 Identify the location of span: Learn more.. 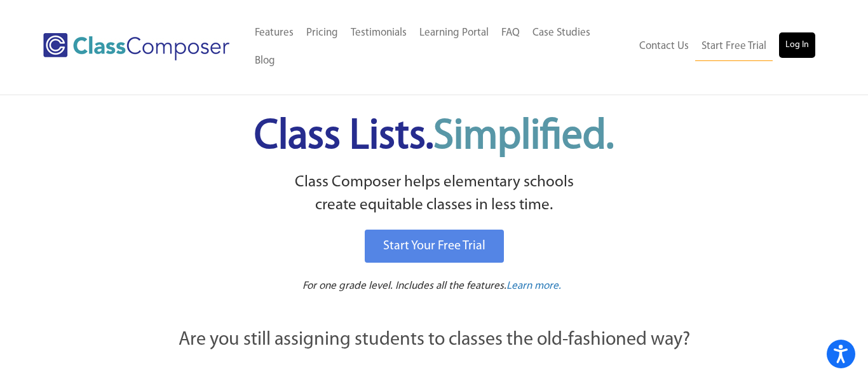
(534, 286).